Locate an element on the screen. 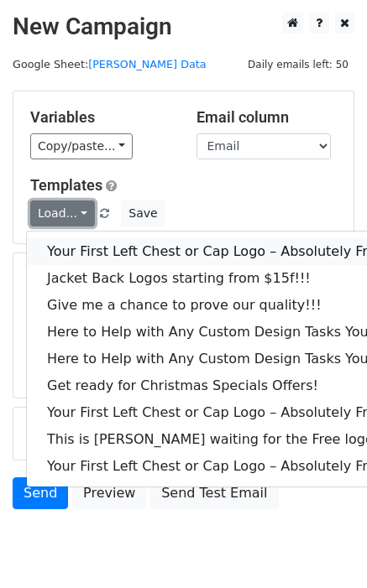 The height and width of the screenshot is (588, 367). h5: Email column is located at coordinates (267, 117).